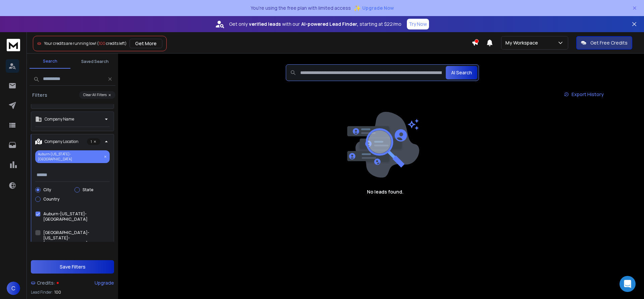 Image resolution: width=644 pixels, height=299 pixels. What do you see at coordinates (51, 199) in the screenshot?
I see `label: Country` at bounding box center [51, 199].